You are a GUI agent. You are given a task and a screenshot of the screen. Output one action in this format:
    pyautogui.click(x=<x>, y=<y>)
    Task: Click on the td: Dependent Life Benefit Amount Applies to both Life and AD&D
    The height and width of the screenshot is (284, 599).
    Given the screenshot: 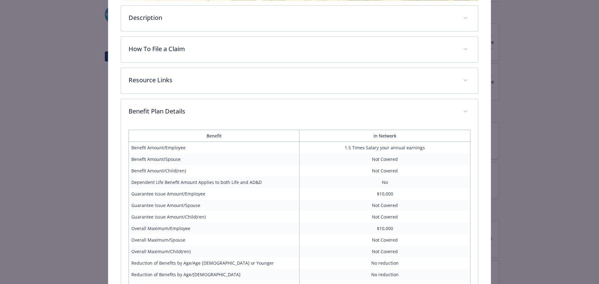 What is the action you would take?
    pyautogui.click(x=214, y=182)
    